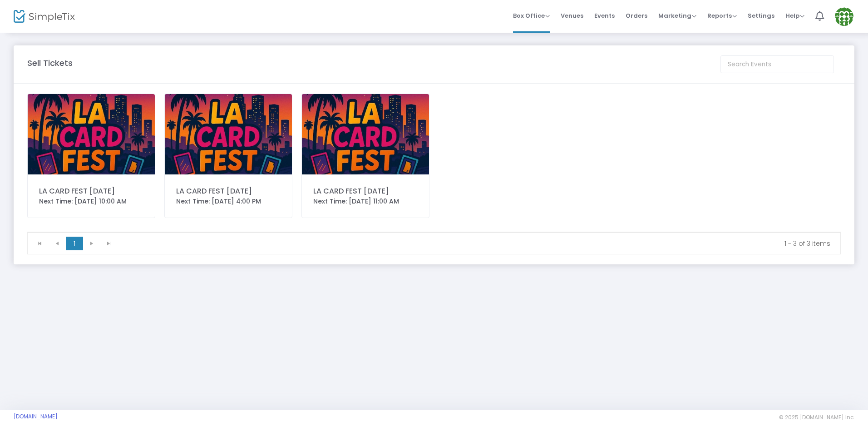 This screenshot has width=868, height=437. What do you see at coordinates (478, 243) in the screenshot?
I see `kendo-pager-info: 1 - 3 of 3 items` at bounding box center [478, 243].